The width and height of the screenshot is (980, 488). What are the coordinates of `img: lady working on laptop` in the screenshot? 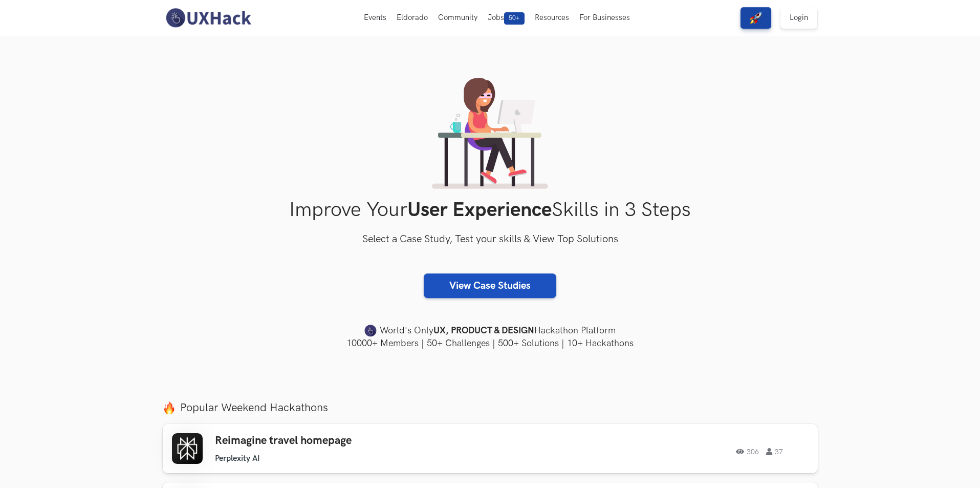 It's located at (490, 133).